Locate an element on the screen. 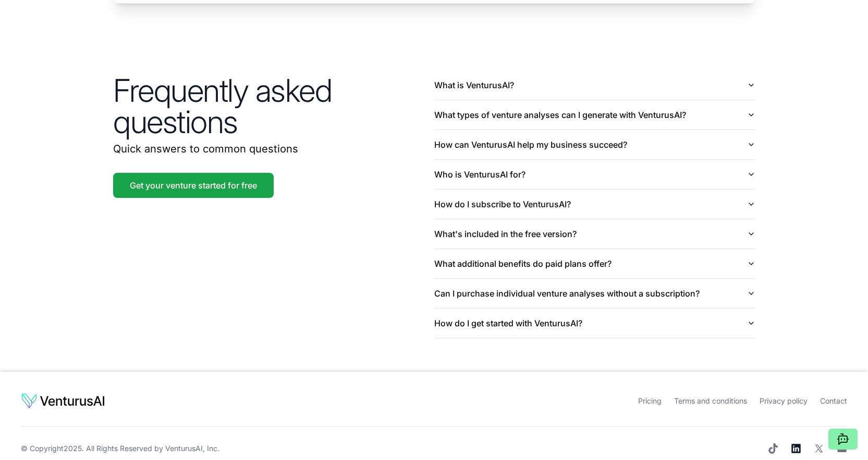 The height and width of the screenshot is (460, 868). button: How can VenturusAI help my business succeed? is located at coordinates (595, 145).